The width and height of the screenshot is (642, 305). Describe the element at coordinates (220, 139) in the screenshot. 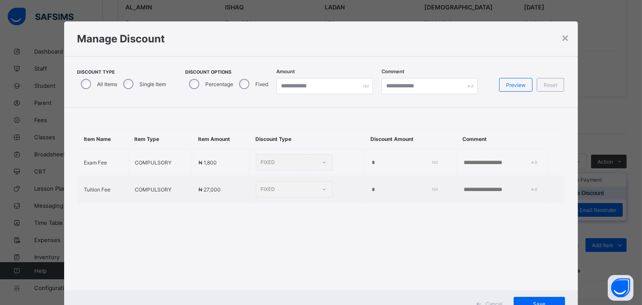

I see `th: Item Amount` at that location.